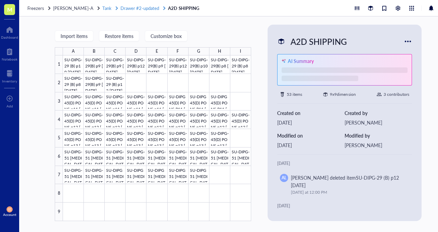  What do you see at coordinates (10, 32) in the screenshot?
I see `a: Dashboard` at bounding box center [10, 32].